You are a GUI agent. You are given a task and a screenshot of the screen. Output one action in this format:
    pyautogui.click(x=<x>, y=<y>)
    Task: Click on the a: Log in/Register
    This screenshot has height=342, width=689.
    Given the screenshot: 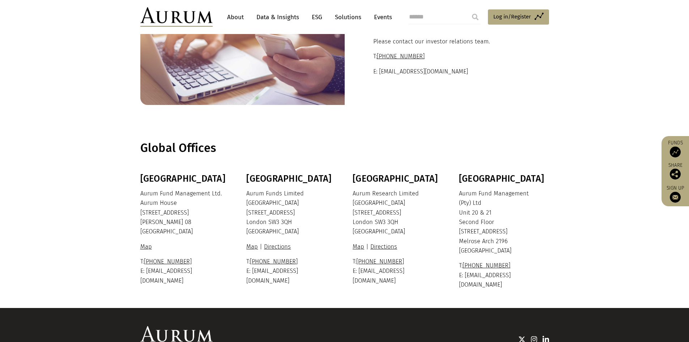 What is the action you would take?
    pyautogui.click(x=518, y=17)
    